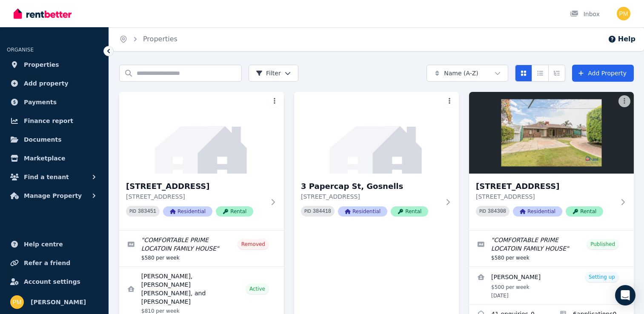 This screenshot has width=644, height=314. Describe the element at coordinates (54, 177) in the screenshot. I see `button: Find a tenant` at that location.